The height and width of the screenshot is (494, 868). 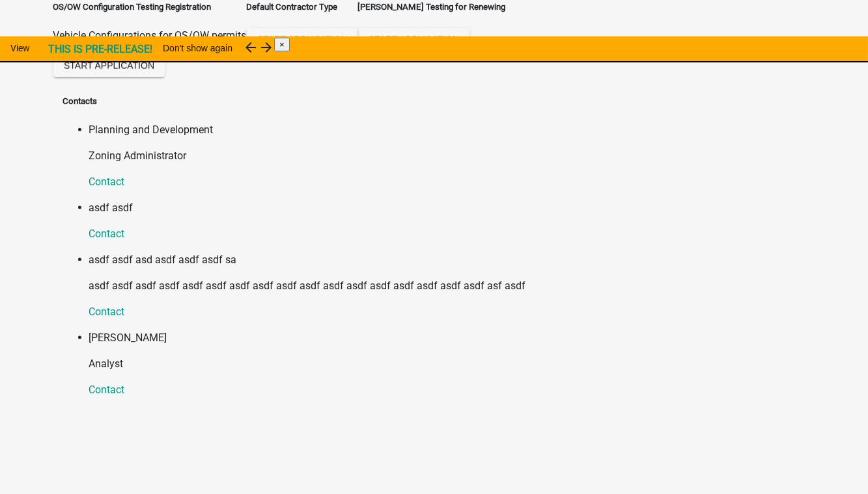 What do you see at coordinates (294, 101) in the screenshot?
I see `h5: Contacts` at bounding box center [294, 101].